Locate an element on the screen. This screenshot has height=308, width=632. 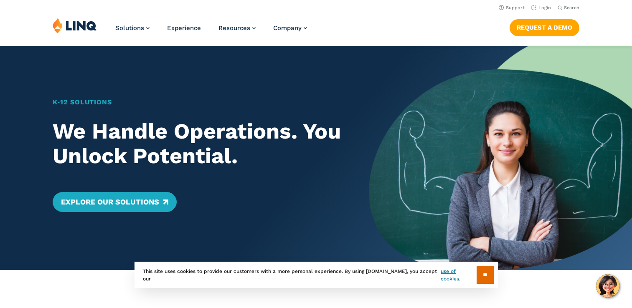
h1: K‑12 Solutions is located at coordinates (198, 102).